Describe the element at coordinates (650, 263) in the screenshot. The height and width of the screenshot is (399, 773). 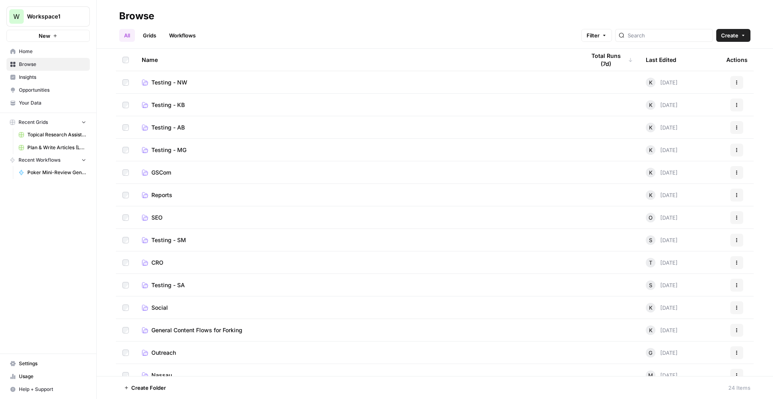
I see `span: T` at that location.